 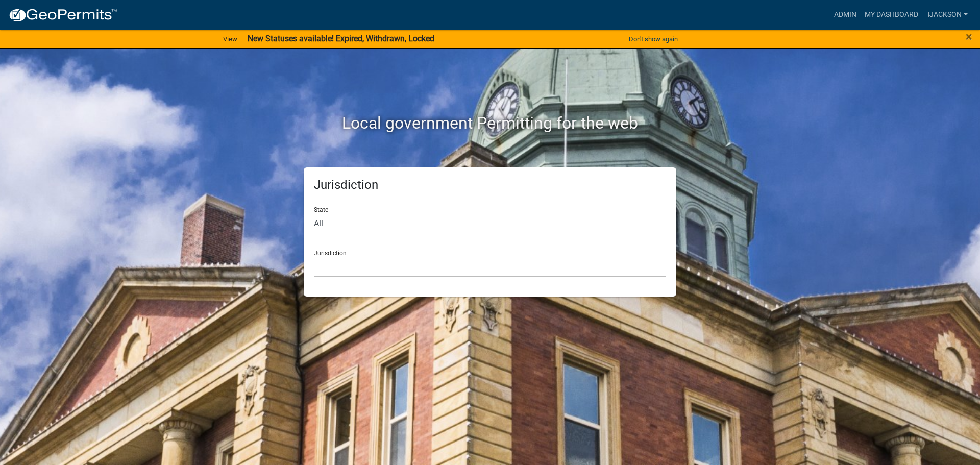 I want to click on strong: New Statuses available! Expired, Withdrawn, Locked, so click(x=341, y=38).